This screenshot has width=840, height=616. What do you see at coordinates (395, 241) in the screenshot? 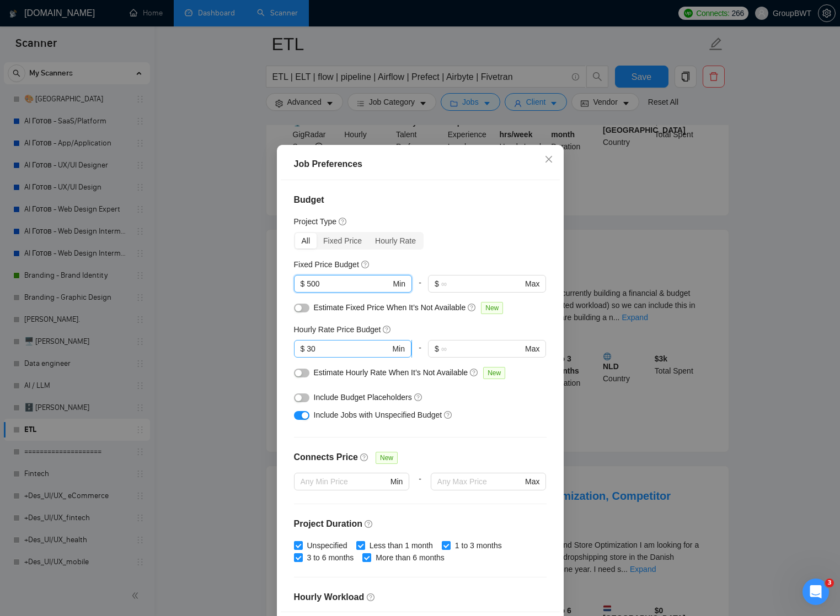
I see `div: Hourly Rate` at bounding box center [395, 241].